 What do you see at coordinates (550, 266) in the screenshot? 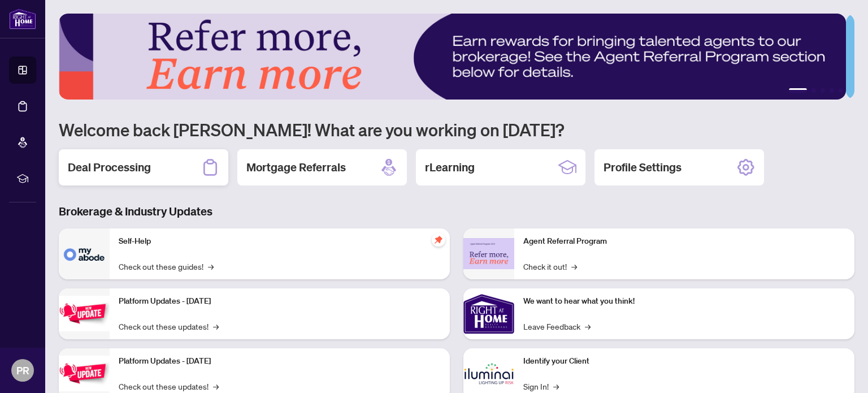
I see `a: Check it out!→` at bounding box center [550, 266].